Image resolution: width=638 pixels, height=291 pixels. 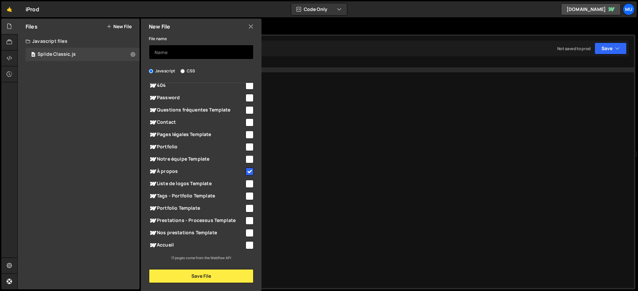 What do you see at coordinates (197, 233) in the screenshot?
I see `span: Nos prestations Template` at bounding box center [197, 233].